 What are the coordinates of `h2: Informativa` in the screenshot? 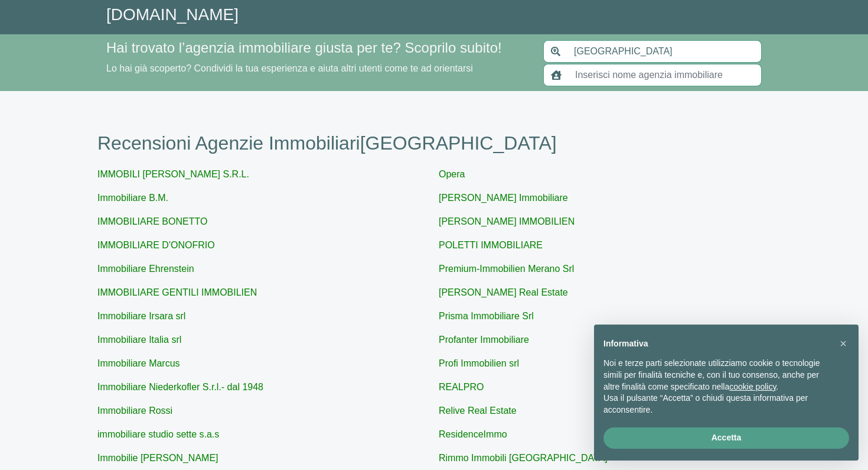 It's located at (717, 343).